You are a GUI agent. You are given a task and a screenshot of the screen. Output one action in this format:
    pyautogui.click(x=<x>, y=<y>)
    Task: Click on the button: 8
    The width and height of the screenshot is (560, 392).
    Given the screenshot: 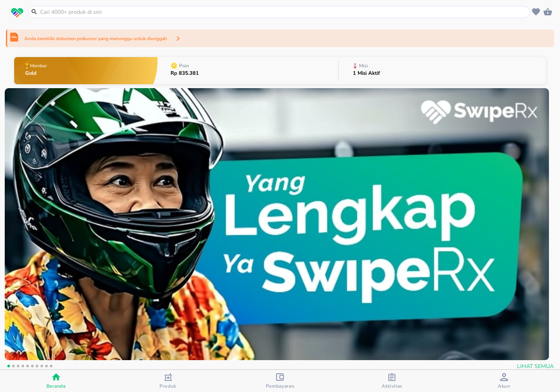 What is the action you would take?
    pyautogui.click(x=42, y=367)
    